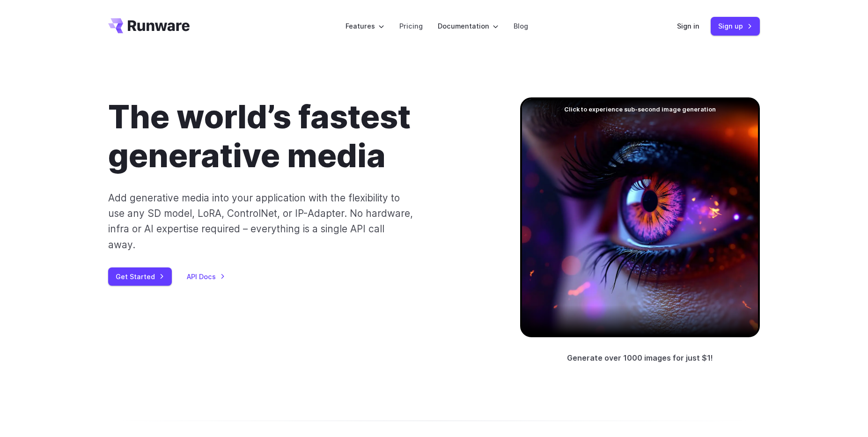 The height and width of the screenshot is (437, 868). Describe the element at coordinates (365, 25) in the screenshot. I see `label: Features` at that location.